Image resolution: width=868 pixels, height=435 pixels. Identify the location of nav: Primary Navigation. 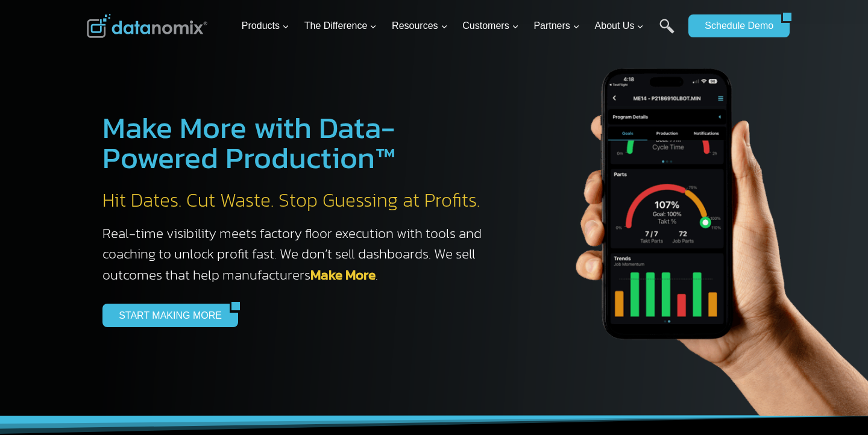
(460, 26).